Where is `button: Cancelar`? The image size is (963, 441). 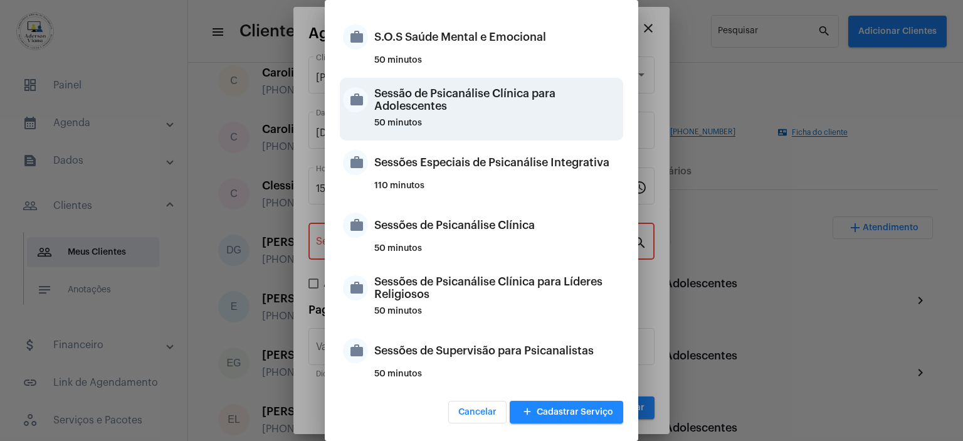 button: Cancelar is located at coordinates (477, 412).